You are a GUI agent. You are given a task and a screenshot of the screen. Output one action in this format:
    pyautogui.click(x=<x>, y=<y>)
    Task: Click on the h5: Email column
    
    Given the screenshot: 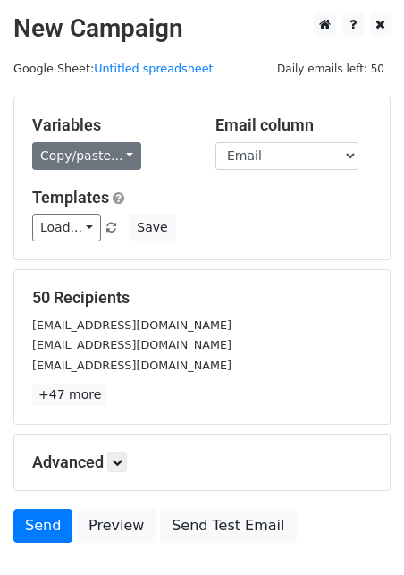 What is the action you would take?
    pyautogui.click(x=293, y=125)
    